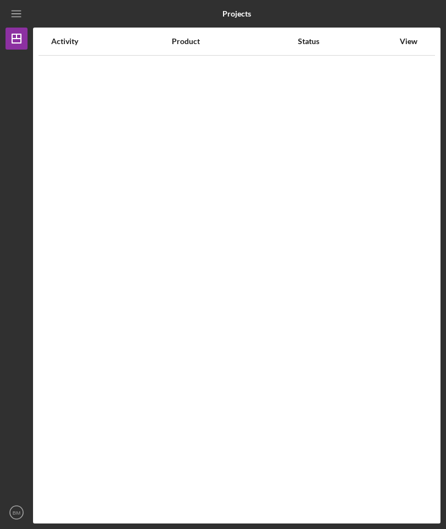  Describe the element at coordinates (346, 41) in the screenshot. I see `div: Status` at that location.